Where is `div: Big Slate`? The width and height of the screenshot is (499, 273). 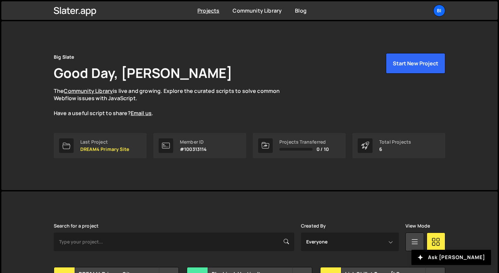 div: Big Slate is located at coordinates (64, 57).